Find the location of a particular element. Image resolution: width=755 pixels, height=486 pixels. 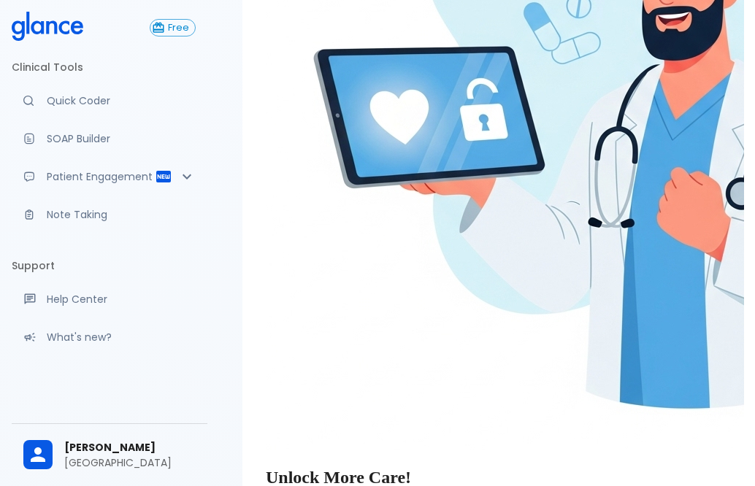

li: Support is located at coordinates (110, 266).